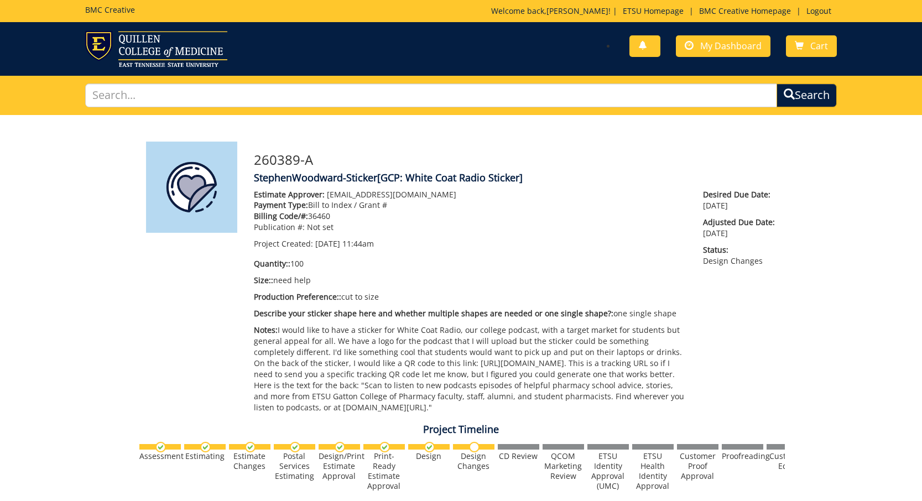 The image size is (922, 501). I want to click on p: Welcome back, ! | | |, so click(663, 11).